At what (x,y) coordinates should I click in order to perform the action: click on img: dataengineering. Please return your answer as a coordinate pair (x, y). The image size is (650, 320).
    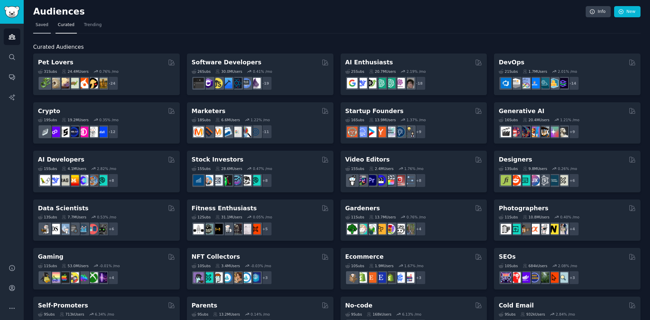
    Looking at the image, I should click on (73, 229).